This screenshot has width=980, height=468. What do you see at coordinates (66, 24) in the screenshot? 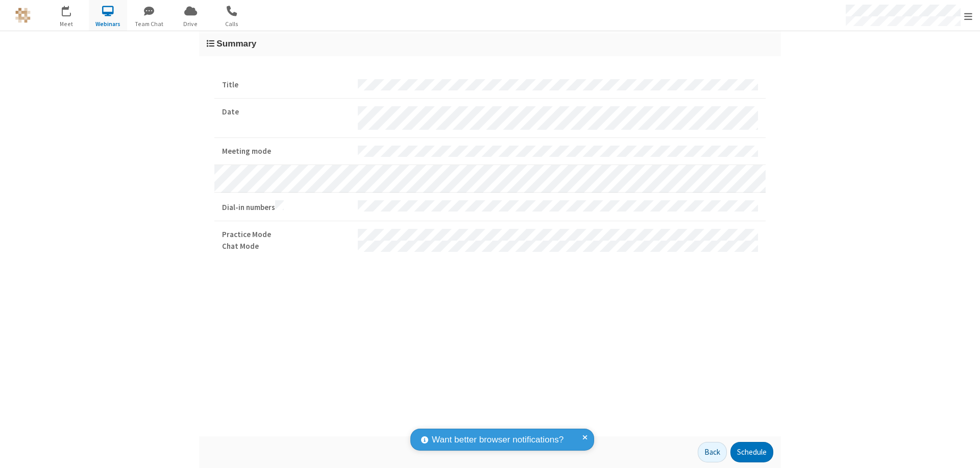
I see `span: Meet` at bounding box center [66, 24].